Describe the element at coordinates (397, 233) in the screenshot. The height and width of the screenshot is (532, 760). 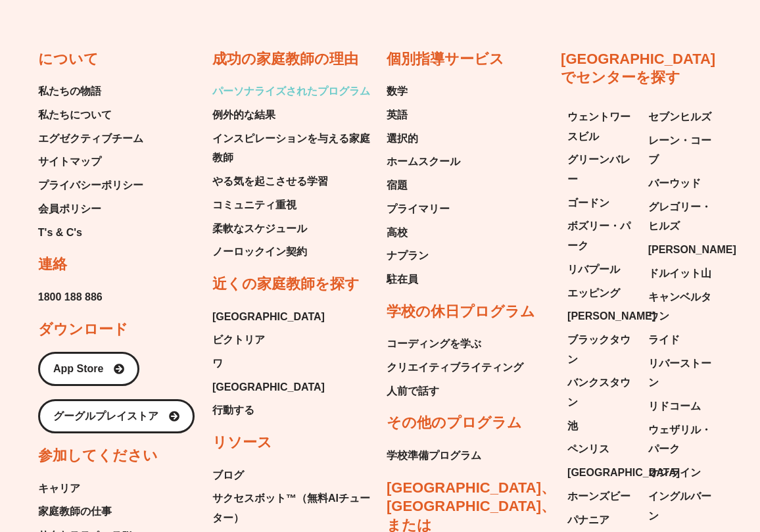
I see `span: 高校` at that location.